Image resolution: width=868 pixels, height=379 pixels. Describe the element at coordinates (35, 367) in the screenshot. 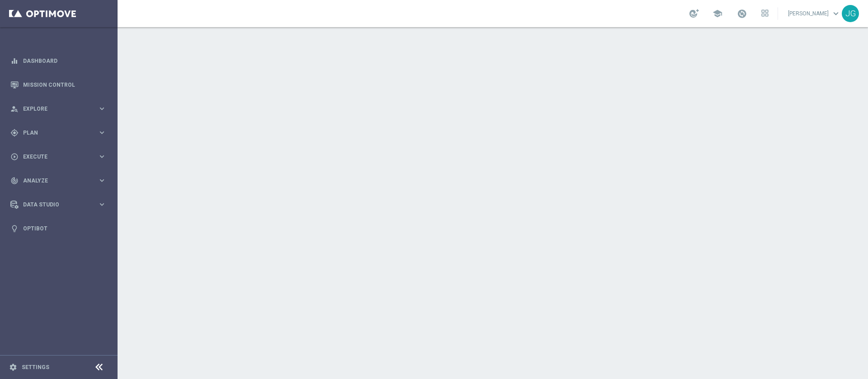

I see `a: Settings` at that location.